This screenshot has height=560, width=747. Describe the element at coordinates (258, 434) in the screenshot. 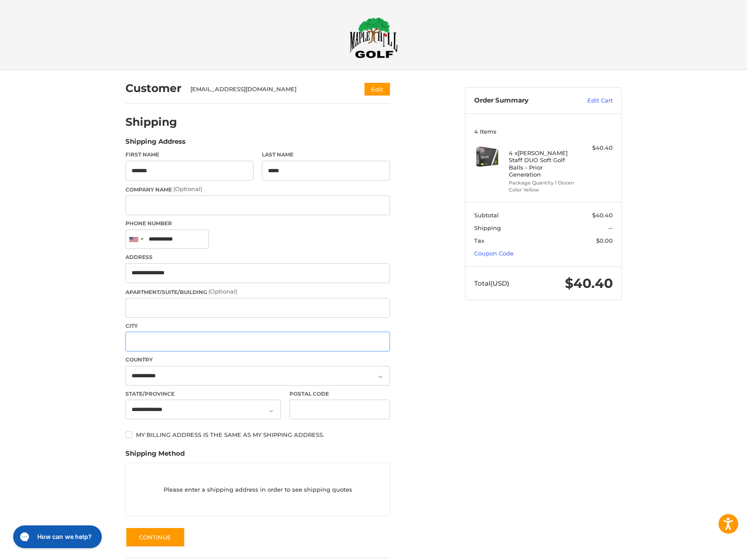

I see `label: My billing address is the same as my shipping address.` at that location.